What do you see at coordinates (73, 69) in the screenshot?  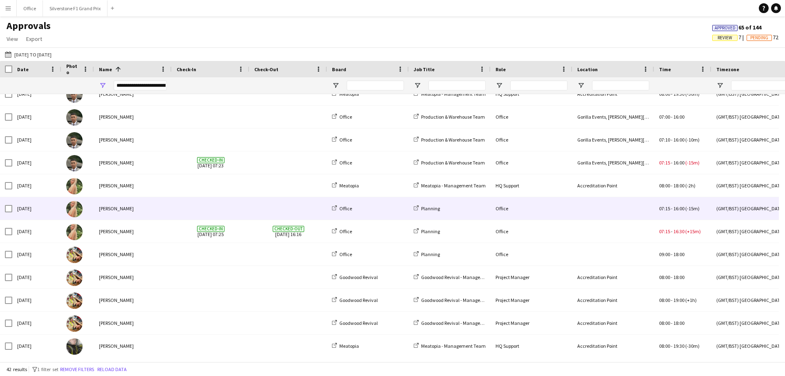 I see `span: Photo` at bounding box center [73, 69].